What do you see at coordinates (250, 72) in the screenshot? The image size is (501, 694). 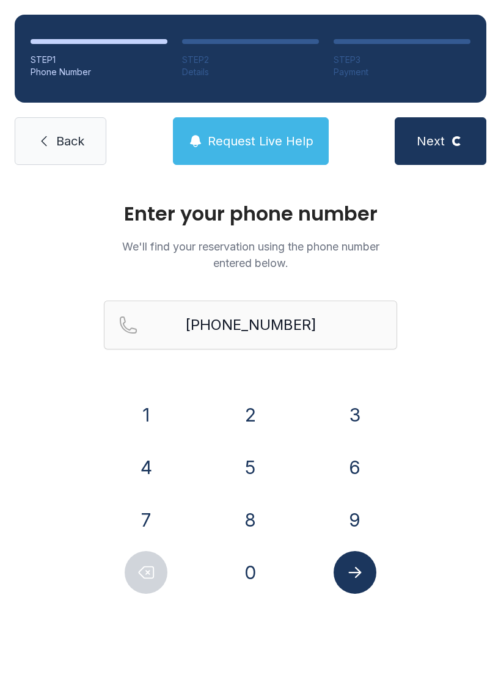 I see `div: Details` at bounding box center [250, 72].